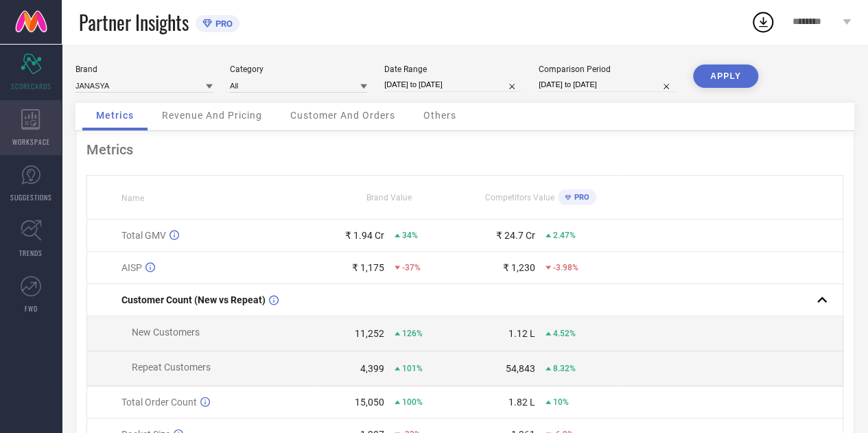 Image resolution: width=868 pixels, height=433 pixels. What do you see at coordinates (453, 84) in the screenshot?
I see `input: Select date range` at bounding box center [453, 84].